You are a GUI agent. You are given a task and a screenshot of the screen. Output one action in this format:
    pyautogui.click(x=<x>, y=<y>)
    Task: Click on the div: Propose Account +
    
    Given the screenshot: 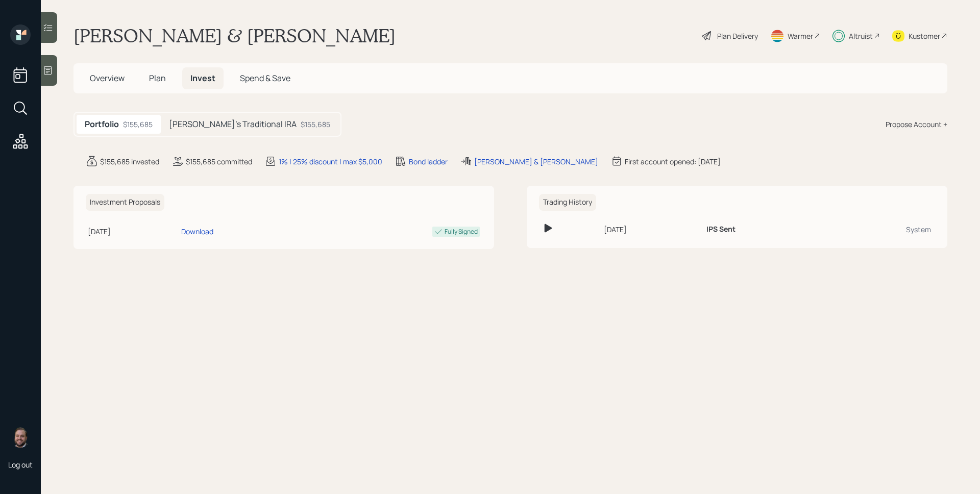 What is the action you would take?
    pyautogui.click(x=916, y=124)
    